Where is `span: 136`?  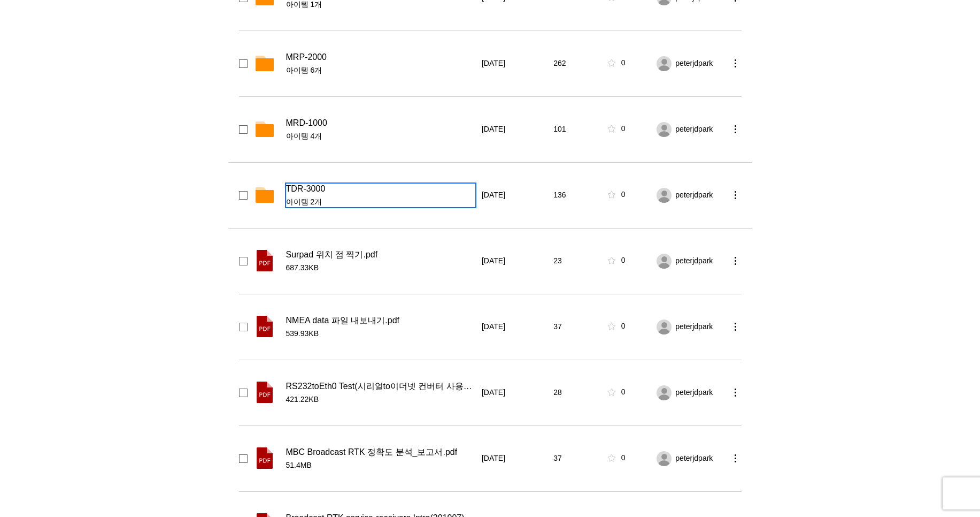 span: 136 is located at coordinates (559, 195).